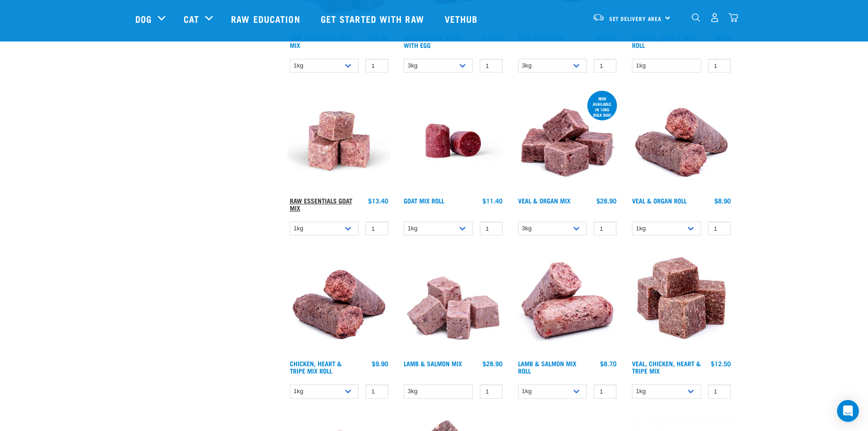  I want to click on a: Goat Mix Roll, so click(424, 200).